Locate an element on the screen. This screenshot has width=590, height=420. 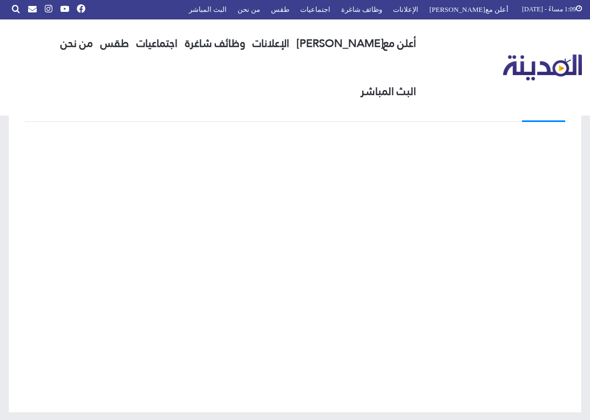
a: اجتماعيات is located at coordinates (157, 43).